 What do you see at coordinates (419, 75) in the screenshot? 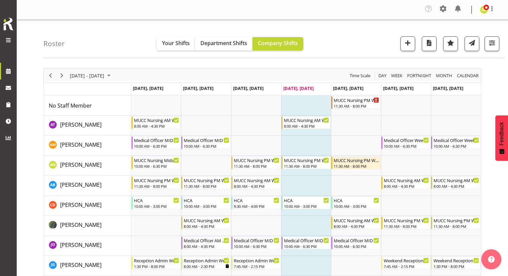
I see `button: Fortnight` at bounding box center [419, 75].